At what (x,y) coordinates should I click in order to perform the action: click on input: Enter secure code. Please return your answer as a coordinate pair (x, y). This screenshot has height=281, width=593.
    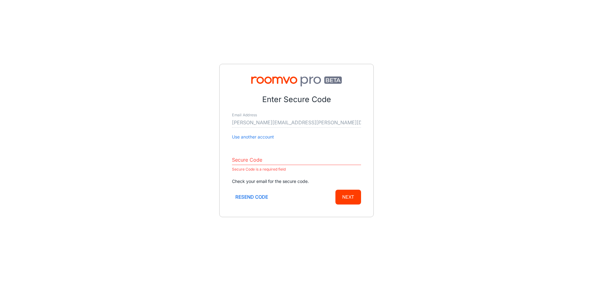
    Looking at the image, I should click on (296, 160).